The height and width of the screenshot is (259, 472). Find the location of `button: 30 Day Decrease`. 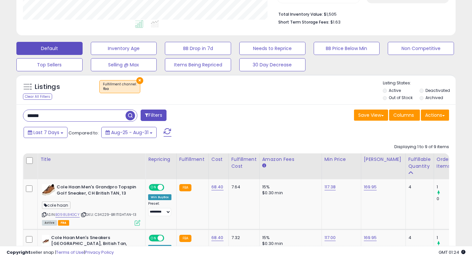

button: 30 Day Decrease is located at coordinates (272, 65).